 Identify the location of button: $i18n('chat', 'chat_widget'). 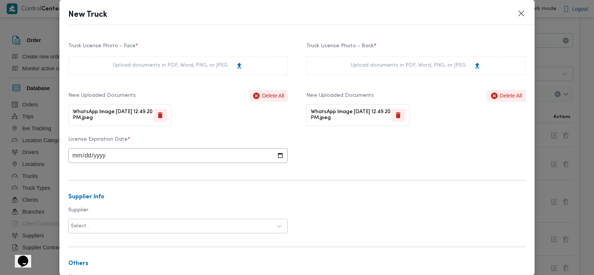
(16, 16).